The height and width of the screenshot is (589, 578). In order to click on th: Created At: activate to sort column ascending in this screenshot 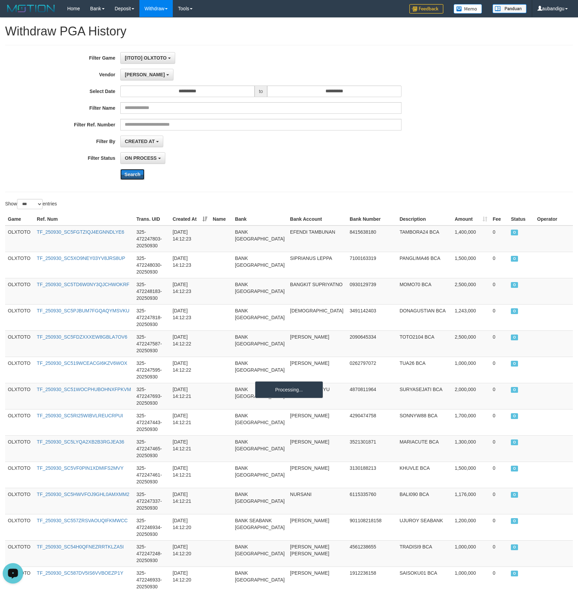, I will do `click(190, 219)`.